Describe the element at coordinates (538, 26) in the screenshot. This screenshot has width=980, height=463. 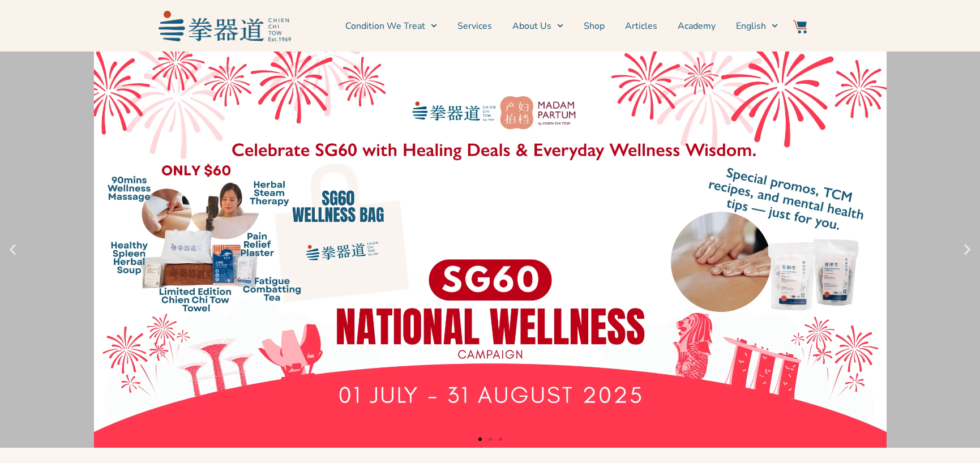
I see `a: About Us` at that location.